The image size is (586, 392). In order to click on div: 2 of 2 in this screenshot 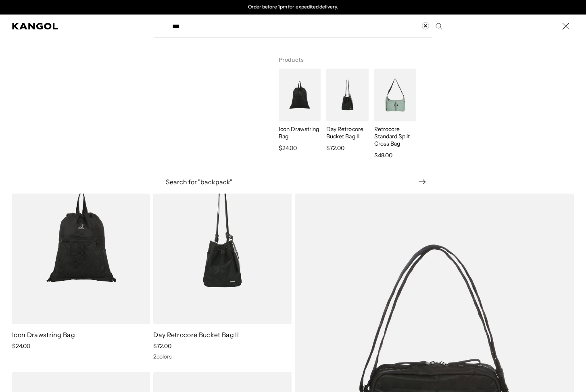, I will do `click(293, 7)`.